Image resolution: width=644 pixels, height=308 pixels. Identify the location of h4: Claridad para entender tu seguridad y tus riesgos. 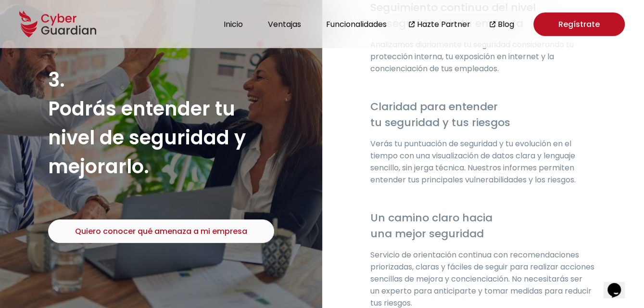
(483, 115).